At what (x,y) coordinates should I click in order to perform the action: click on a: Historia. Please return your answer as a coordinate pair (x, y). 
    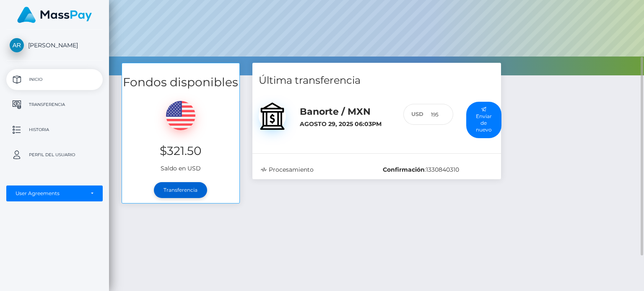
    Looking at the image, I should click on (55, 130).